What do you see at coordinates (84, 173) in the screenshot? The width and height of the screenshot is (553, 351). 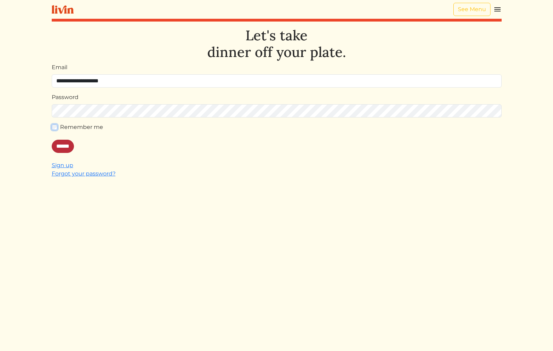 I see `a: Forgot your password?` at bounding box center [84, 173].